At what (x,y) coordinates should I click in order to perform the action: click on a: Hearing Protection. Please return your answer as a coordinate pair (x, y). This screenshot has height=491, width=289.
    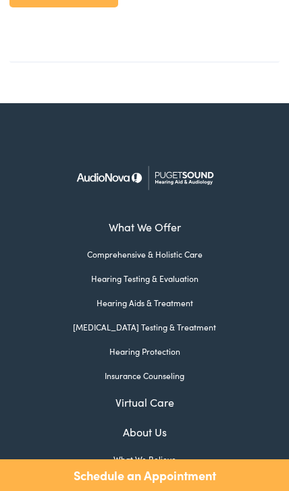
    Looking at the image, I should click on (144, 352).